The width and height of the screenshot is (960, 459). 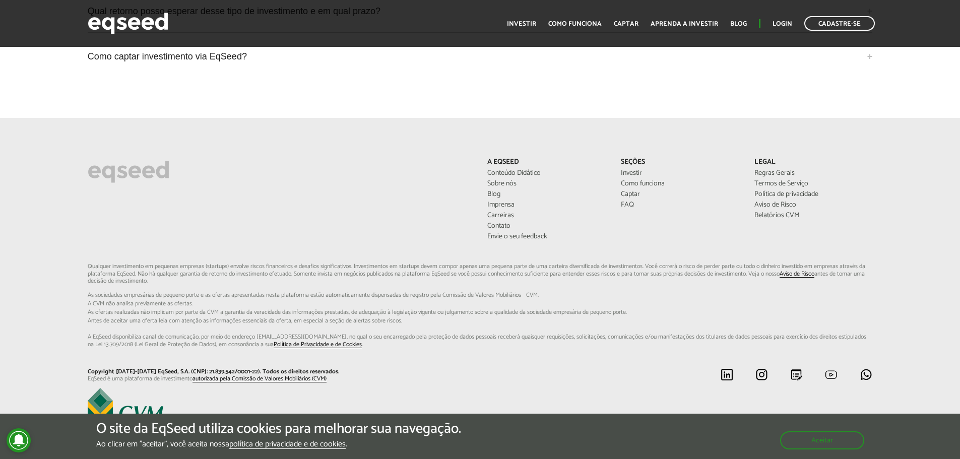 What do you see at coordinates (866, 374) in the screenshot?
I see `img: whatsapp.svg` at bounding box center [866, 374].